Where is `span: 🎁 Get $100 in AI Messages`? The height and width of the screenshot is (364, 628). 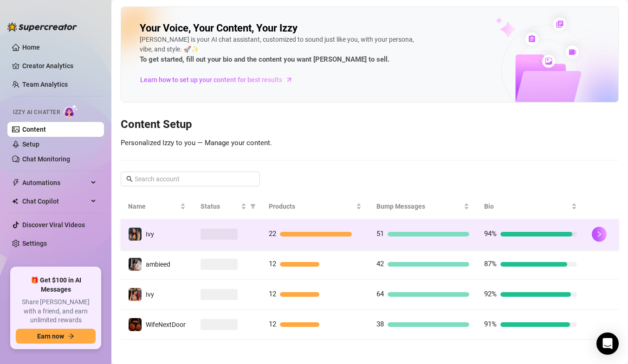
span: 🎁 Get $100 in AI Messages is located at coordinates (56, 285).